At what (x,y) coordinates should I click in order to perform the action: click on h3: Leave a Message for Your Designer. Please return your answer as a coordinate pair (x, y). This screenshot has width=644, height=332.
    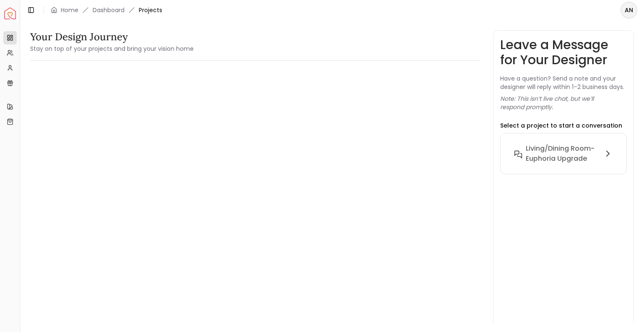
    Looking at the image, I should click on (563, 53).